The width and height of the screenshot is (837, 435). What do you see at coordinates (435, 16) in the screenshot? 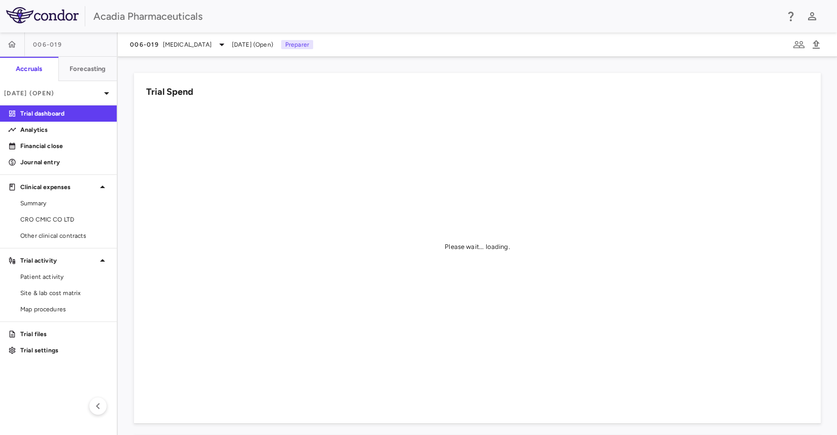
I see `div: Acadia Pharmaceuticals` at bounding box center [435, 16].